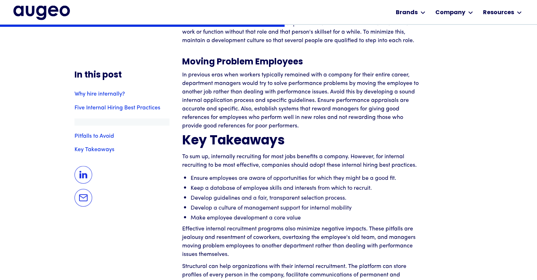  What do you see at coordinates (307, 177) in the screenshot?
I see `li: Ensure employees are aware of opportunities for which they might be a good fit.` at bounding box center [307, 177].